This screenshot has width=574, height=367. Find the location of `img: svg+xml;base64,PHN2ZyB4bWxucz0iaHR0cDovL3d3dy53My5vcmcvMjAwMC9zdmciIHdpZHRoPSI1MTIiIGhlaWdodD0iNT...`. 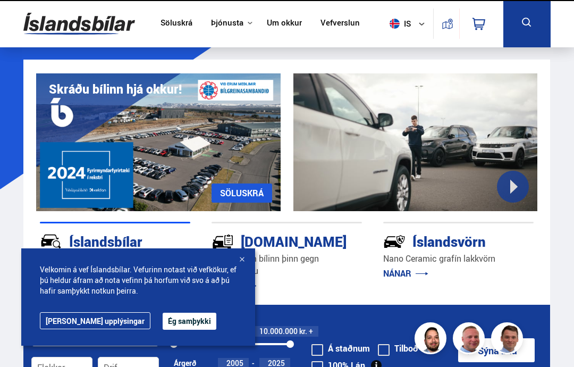

img: svg+xml;base64,PHN2ZyB4bWxucz0iaHR0cDovL3d3dy53My5vcmcvMjAwMC9zdmciIHdpZHRoPSI1MTIiIGhlaWdodD0iNT... is located at coordinates (394, 23).